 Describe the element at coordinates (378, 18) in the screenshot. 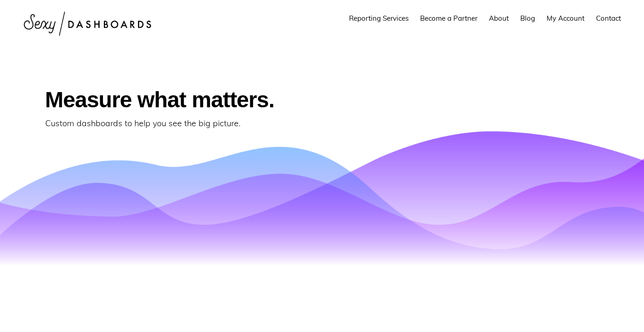

I see `a: Reporting Services` at that location.